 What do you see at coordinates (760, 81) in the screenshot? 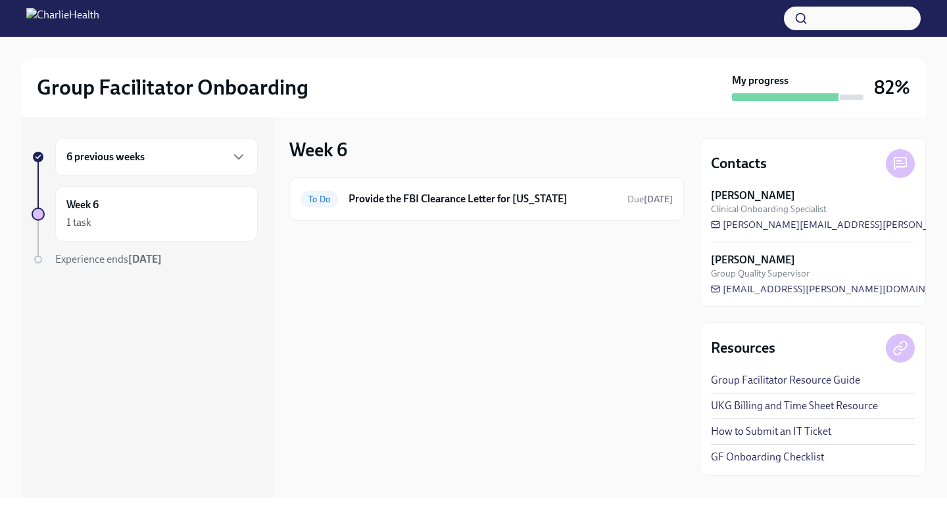
I see `strong: My progress` at bounding box center [760, 81].